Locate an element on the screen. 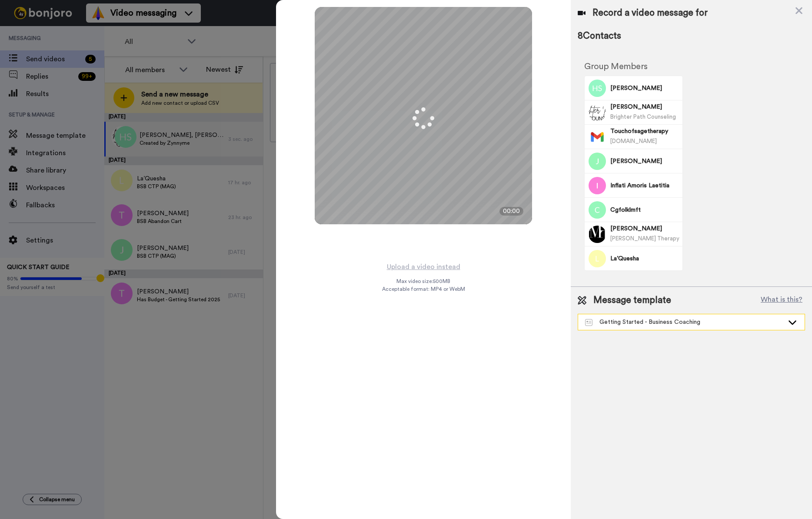 Image resolution: width=812 pixels, height=519 pixels. h2: Group Members is located at coordinates (633, 66).